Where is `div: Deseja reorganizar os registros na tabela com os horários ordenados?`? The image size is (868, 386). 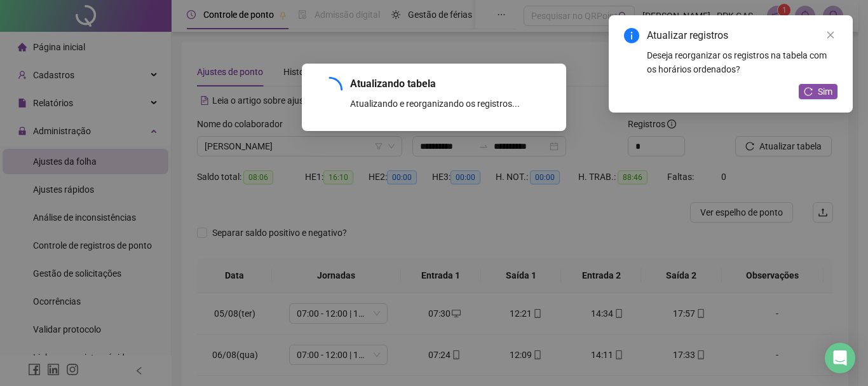 div: Deseja reorganizar os registros na tabela com os horários ordenados? is located at coordinates (742, 63).